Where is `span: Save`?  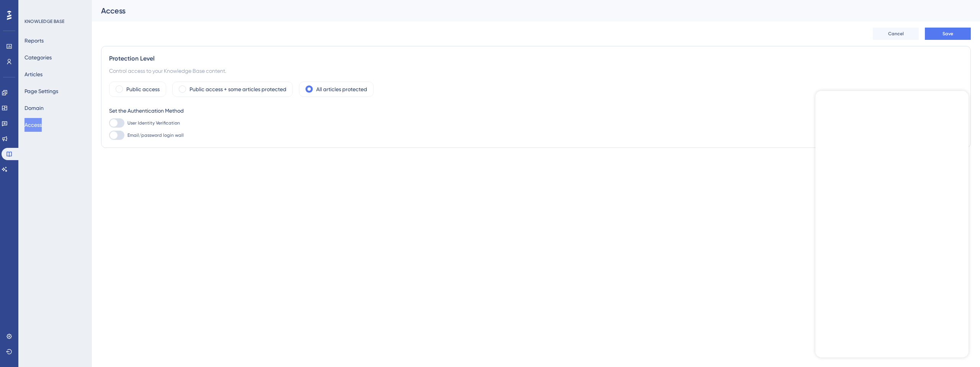 span: Save is located at coordinates (948, 33).